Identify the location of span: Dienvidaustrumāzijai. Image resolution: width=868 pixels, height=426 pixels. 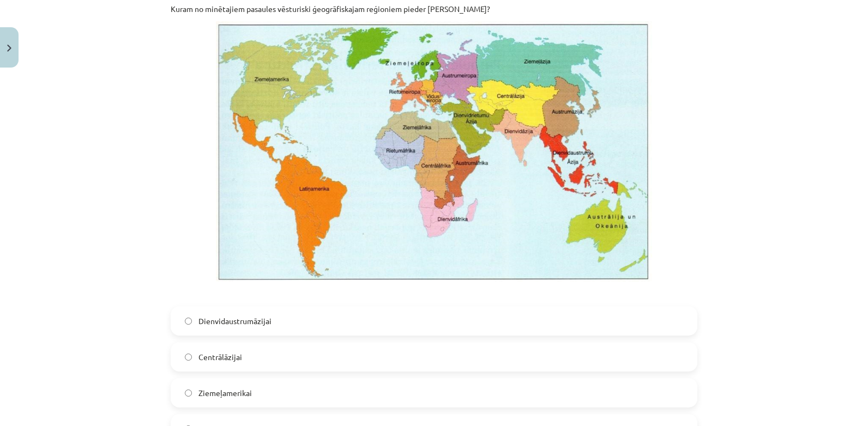
(235, 321).